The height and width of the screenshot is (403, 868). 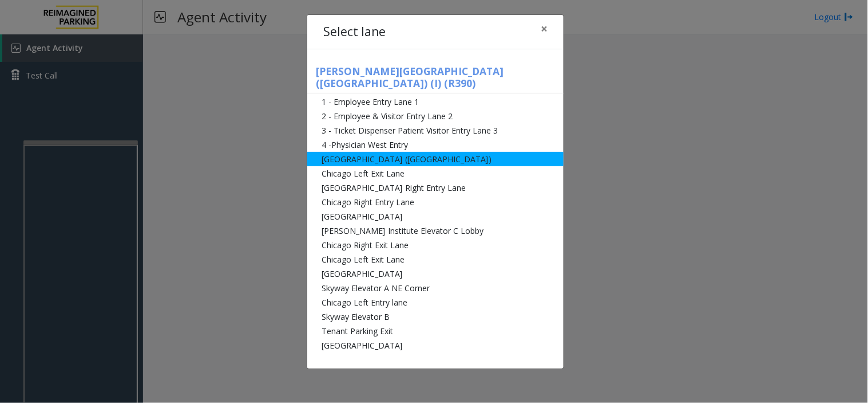 What do you see at coordinates (544, 29) in the screenshot?
I see `button: Close` at bounding box center [544, 29].